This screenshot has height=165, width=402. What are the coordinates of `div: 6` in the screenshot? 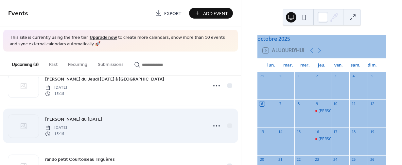 It's located at (262, 104).